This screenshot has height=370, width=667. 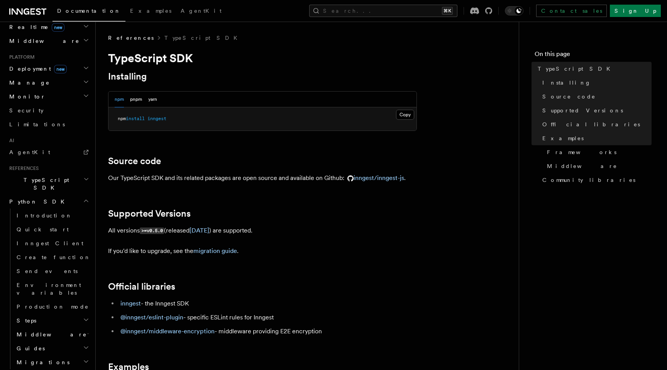 I want to click on a: migration guide, so click(x=215, y=250).